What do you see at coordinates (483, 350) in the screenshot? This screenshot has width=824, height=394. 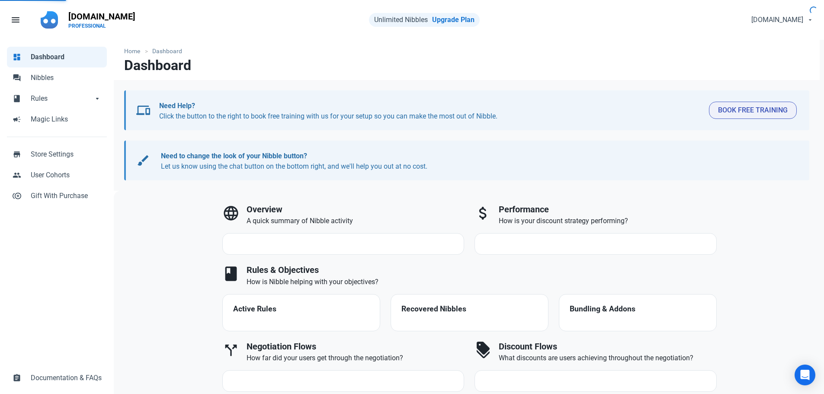 I see `span: discount` at bounding box center [483, 350].